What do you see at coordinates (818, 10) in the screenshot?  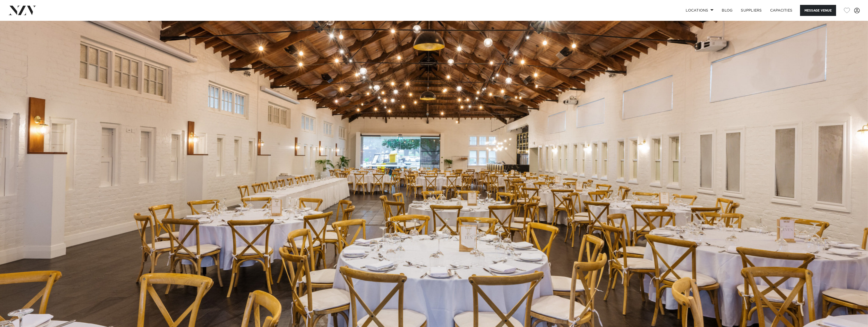 I see `button: Message Venue` at bounding box center [818, 10].